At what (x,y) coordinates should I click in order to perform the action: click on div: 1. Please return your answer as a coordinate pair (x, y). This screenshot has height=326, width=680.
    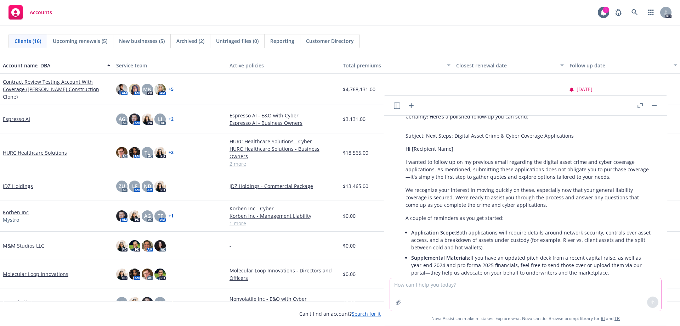
    Looking at the image, I should click on (606, 10).